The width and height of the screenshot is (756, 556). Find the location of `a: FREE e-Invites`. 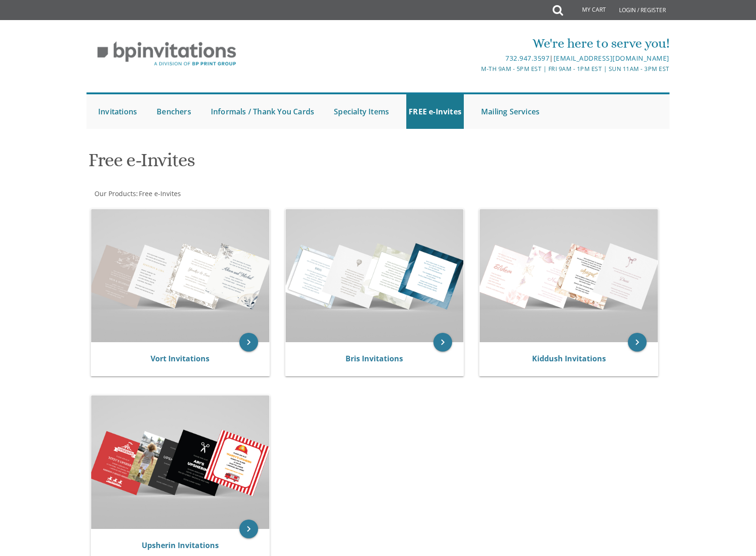

a: FREE e-Invites is located at coordinates (435, 111).